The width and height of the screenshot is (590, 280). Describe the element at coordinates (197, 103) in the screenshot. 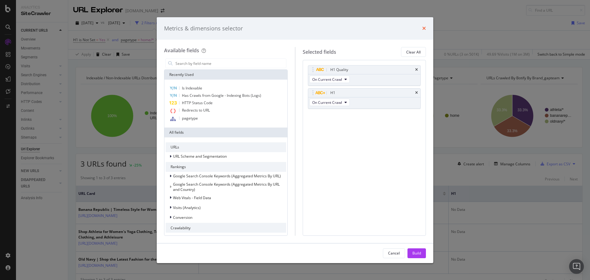

I see `span: HTTP Status Code` at that location.